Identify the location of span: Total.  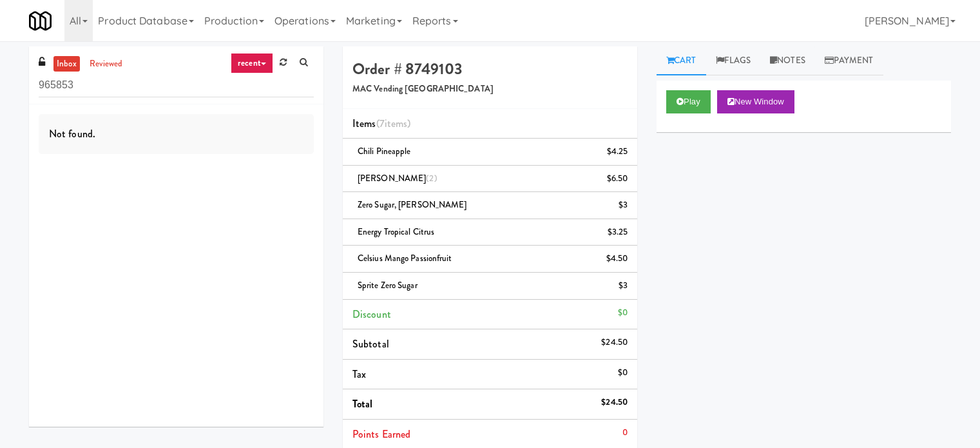
(362, 403).